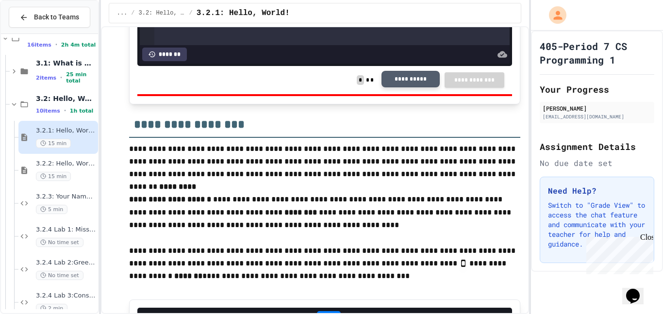 This screenshot has width=663, height=314. I want to click on h3: Need Help?, so click(597, 191).